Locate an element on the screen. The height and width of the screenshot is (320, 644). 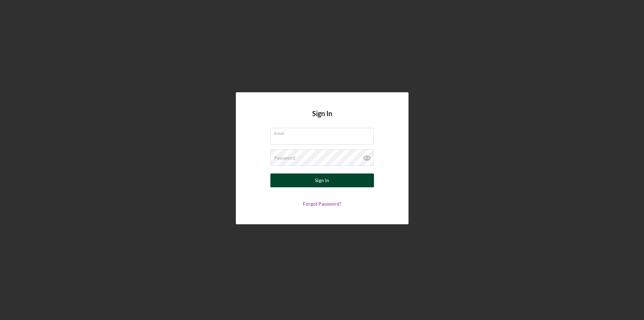
label: Password is located at coordinates (284, 158).